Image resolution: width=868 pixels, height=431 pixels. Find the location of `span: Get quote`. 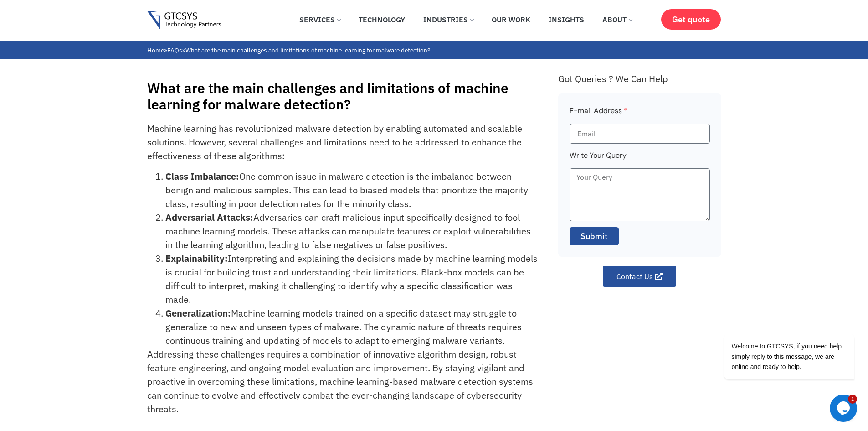

span: Get quote is located at coordinates (691, 19).